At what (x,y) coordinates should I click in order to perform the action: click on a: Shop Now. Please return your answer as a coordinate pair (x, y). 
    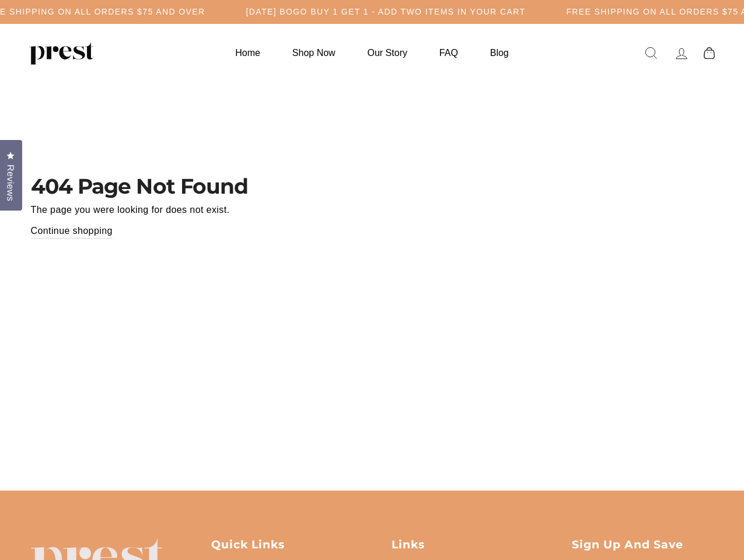
    Looking at the image, I should click on (314, 53).